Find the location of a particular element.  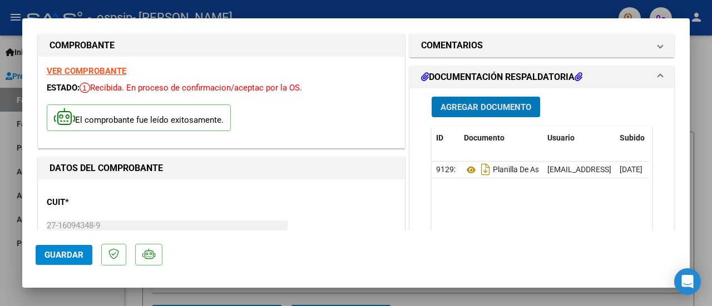

span: Planilla De Asistencia Agosto is located at coordinates (528, 170).